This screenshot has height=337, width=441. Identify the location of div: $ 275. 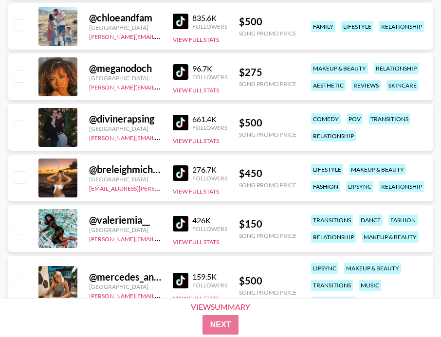
(268, 72).